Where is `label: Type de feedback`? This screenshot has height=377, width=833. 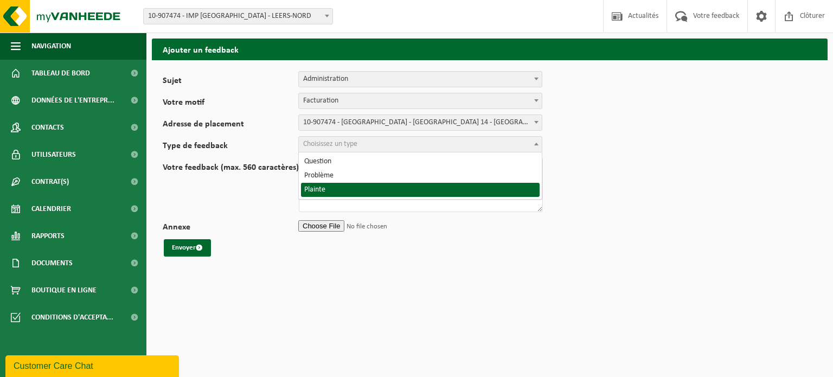
label: Type de feedback is located at coordinates (231, 147).